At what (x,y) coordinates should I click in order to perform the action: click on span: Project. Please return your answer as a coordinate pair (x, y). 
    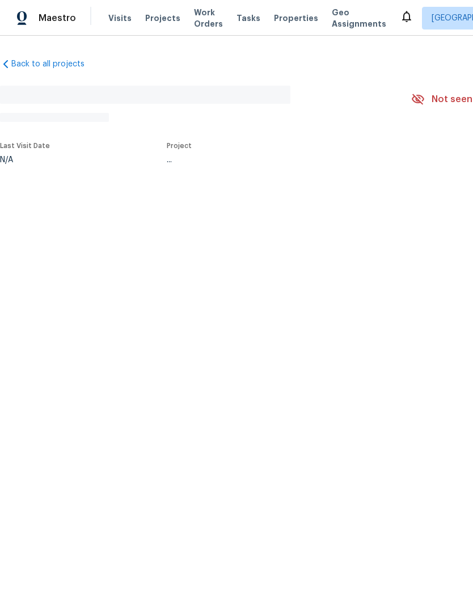
    Looking at the image, I should click on (179, 146).